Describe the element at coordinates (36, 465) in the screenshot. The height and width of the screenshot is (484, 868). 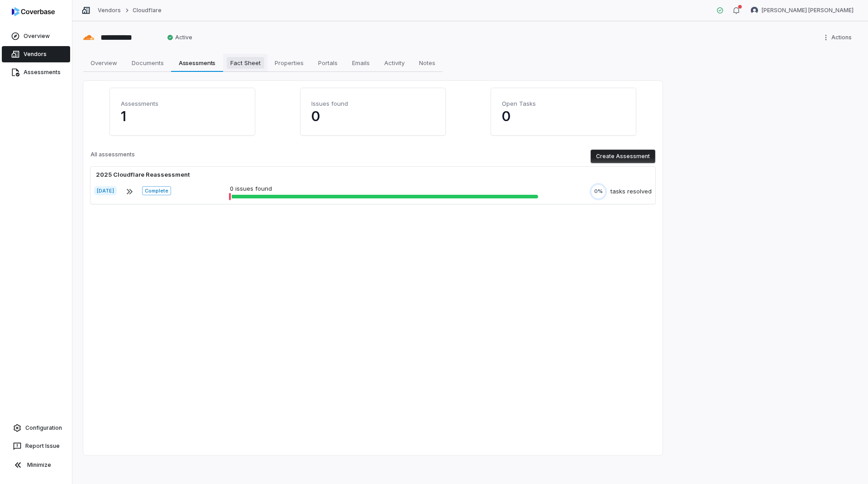
I see `button: Minimize` at that location.